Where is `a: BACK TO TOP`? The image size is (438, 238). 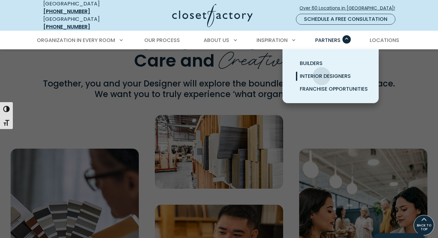
a: BACK TO TOP is located at coordinates (424, 225).